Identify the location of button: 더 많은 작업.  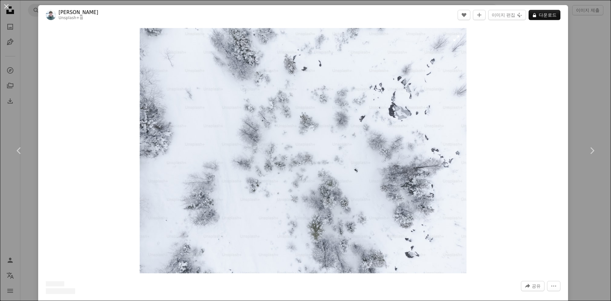
(554, 286).